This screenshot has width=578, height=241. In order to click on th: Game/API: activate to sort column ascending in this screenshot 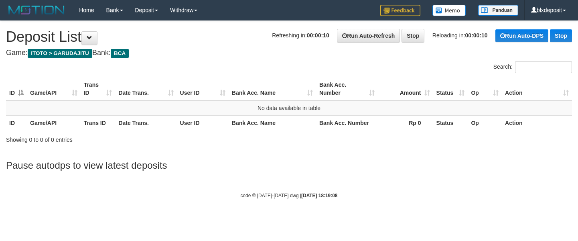, I will do `click(54, 89)`.